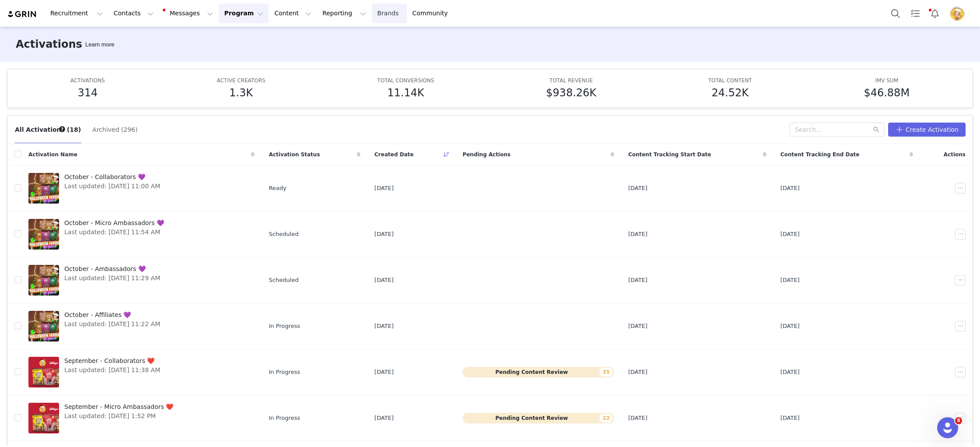  I want to click on button: Profile, so click(959, 13).